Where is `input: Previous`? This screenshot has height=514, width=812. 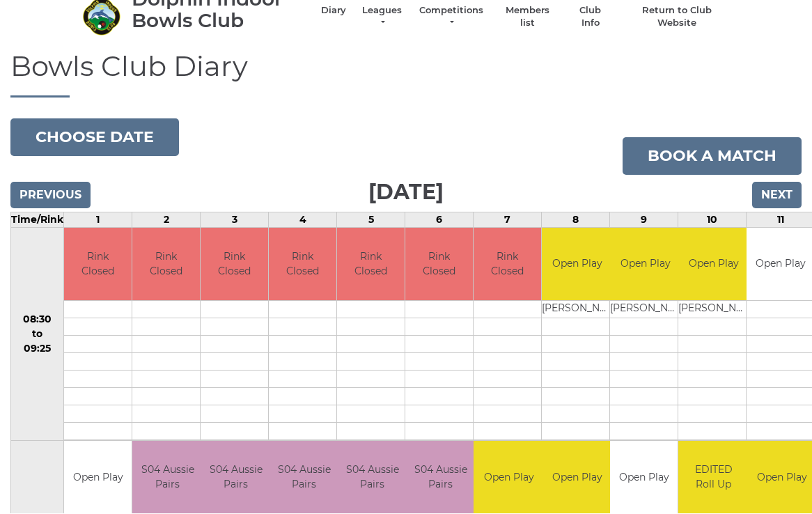
input: Previous is located at coordinates (50, 196).